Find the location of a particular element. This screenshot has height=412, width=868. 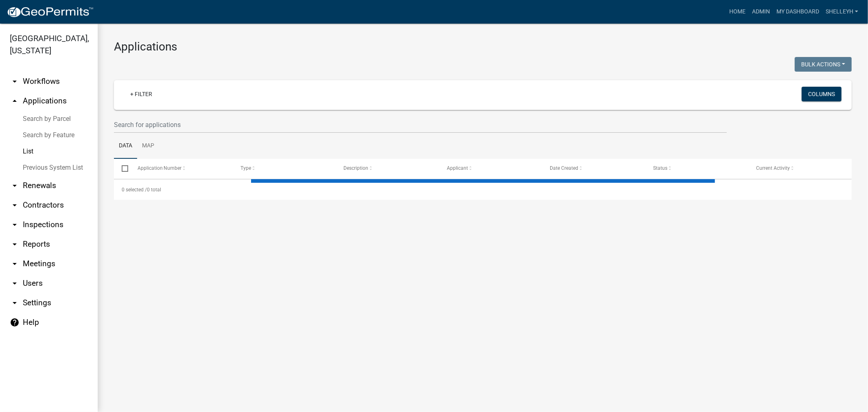

span: Application Number is located at coordinates (159, 169).